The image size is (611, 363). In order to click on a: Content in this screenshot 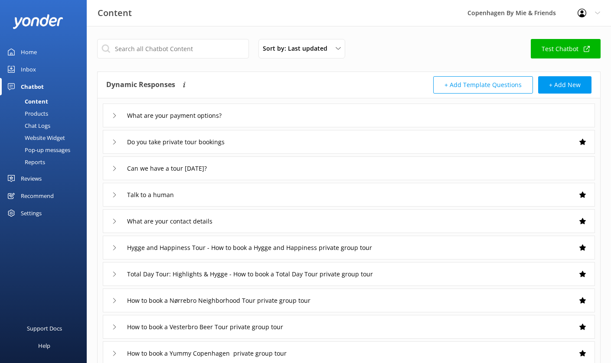, I will do `click(46, 101)`.